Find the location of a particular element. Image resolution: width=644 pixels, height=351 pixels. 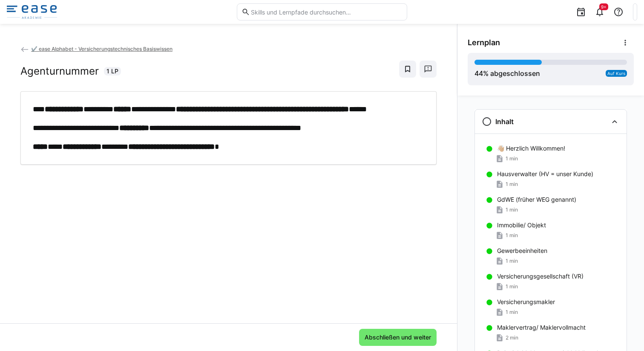

p: Versicherungsgesellschaft (VR) is located at coordinates (541, 276).